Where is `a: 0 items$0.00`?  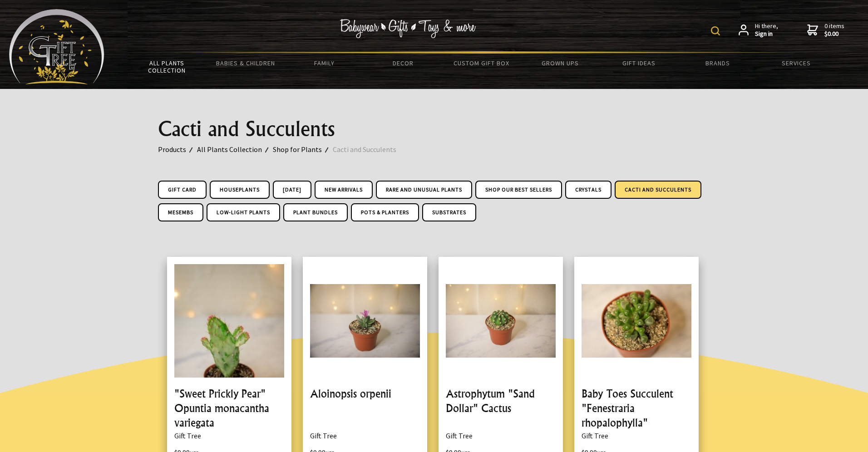
a: 0 items$0.00 is located at coordinates (826, 30).